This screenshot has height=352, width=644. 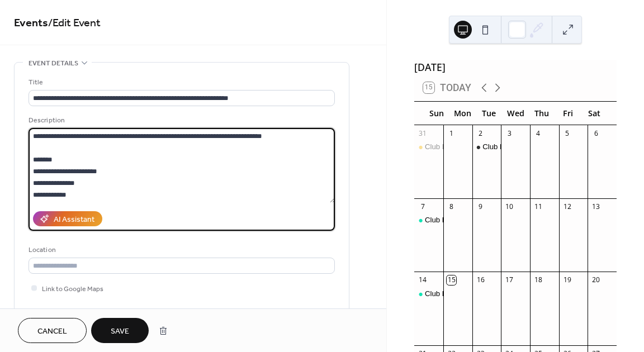 I want to click on div: Title, so click(x=180, y=82).